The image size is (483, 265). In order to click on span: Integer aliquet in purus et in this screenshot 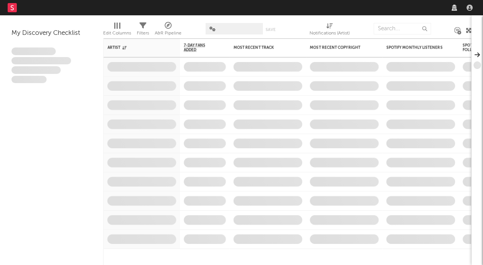, I will do `click(41, 61)`.